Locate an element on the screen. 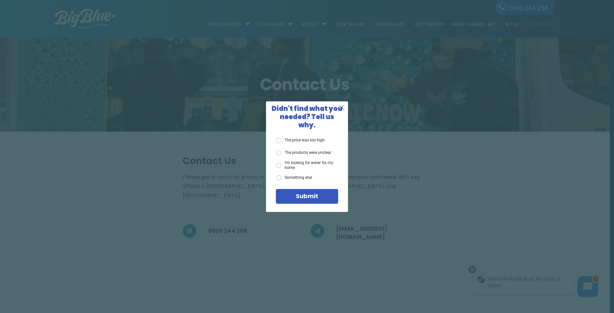 The width and height of the screenshot is (614, 313). span: Didn't find what you needed? Tell us why. is located at coordinates (307, 117).